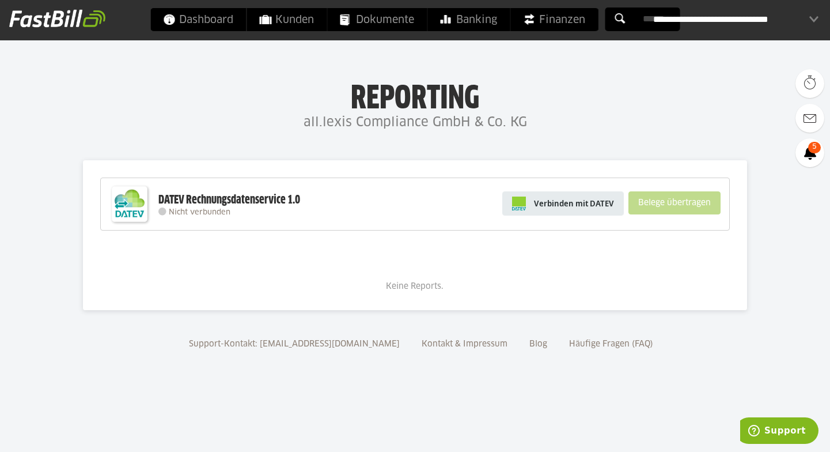  Describe the element at coordinates (130, 204) in the screenshot. I see `img: DATEV-Datenservice Logo` at that location.